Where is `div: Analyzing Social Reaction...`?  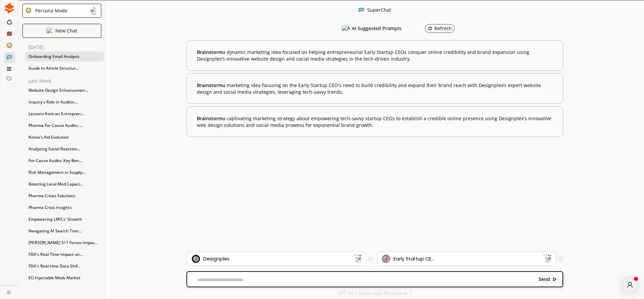 div: Analyzing Social Reaction... is located at coordinates (64, 149).